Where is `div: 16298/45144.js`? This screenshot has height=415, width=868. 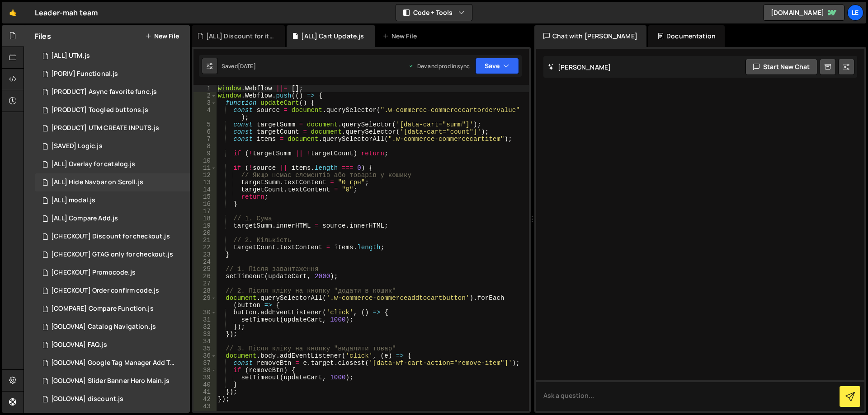
div: 16298/45144.js is located at coordinates (112, 273).